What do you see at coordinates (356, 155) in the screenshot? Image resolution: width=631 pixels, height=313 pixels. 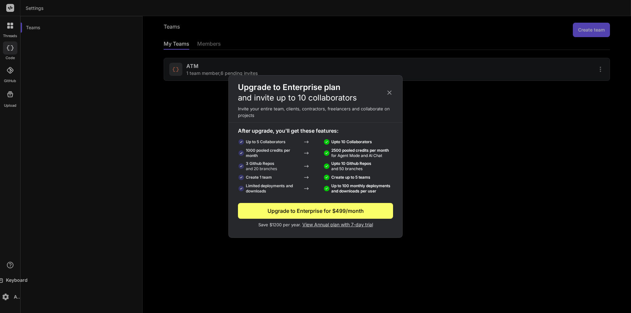 I see `span: for Agent Mode and AI Chat` at bounding box center [356, 155].